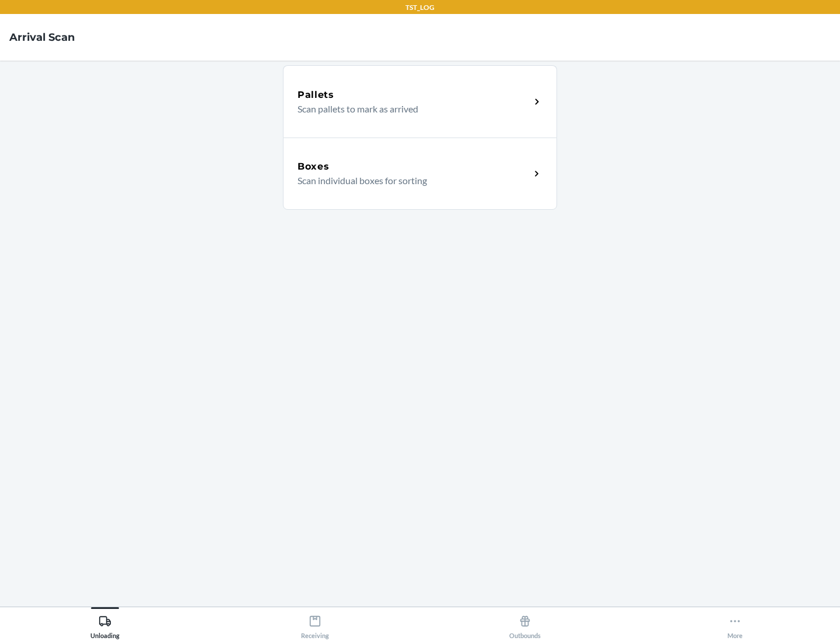  What do you see at coordinates (313, 167) in the screenshot?
I see `h5: Boxes` at bounding box center [313, 167].